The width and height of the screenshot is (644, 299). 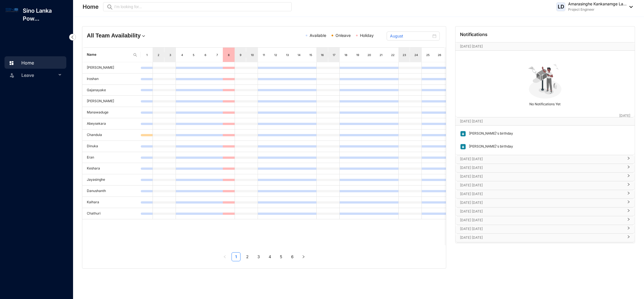 What do you see at coordinates (439, 55) in the screenshot?
I see `div: 26` at bounding box center [439, 55].